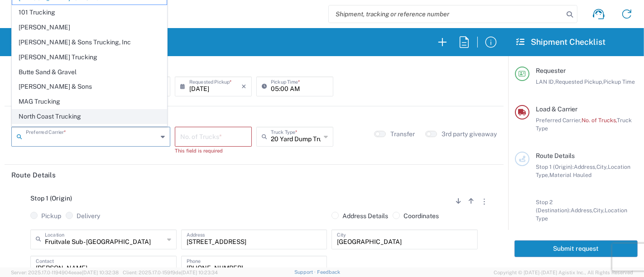 This screenshot has height=277, width=644. Describe the element at coordinates (403, 134) in the screenshot. I see `label: Transfer` at that location.